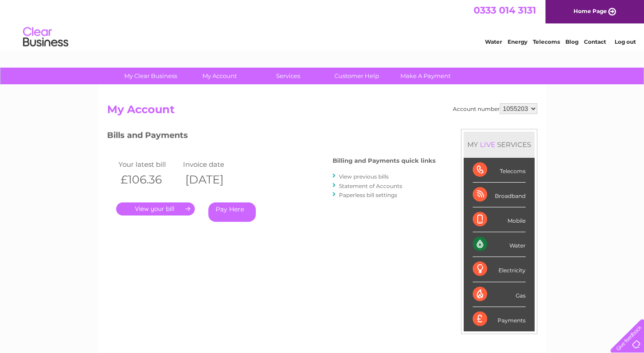 Image resolution: width=644 pixels, height=353 pixels. Describe the element at coordinates (499, 269) in the screenshot. I see `div: Electricity` at that location.